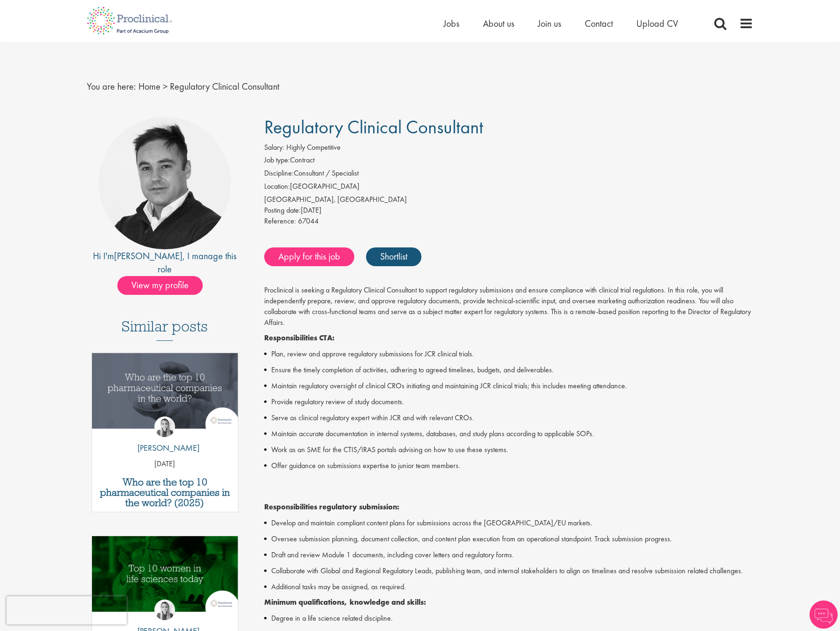 This screenshot has width=840, height=631. What do you see at coordinates (509, 434) in the screenshot?
I see `li: Maintain accurate documentation in internal systems, databases, and study plans according to appl...` at bounding box center [509, 434].